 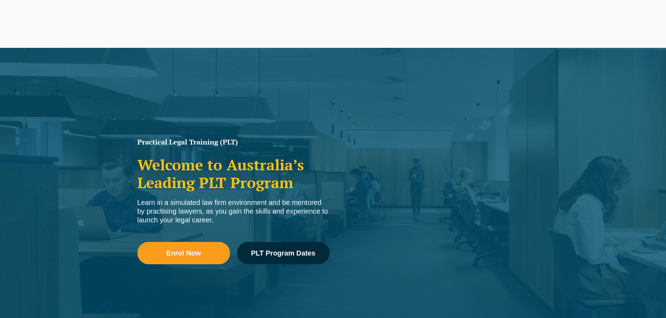 I want to click on span: PLT Program Dates, so click(x=283, y=253).